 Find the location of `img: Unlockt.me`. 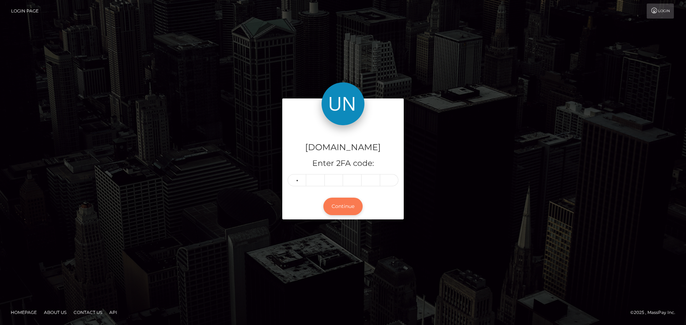

img: Unlockt.me is located at coordinates (343, 104).